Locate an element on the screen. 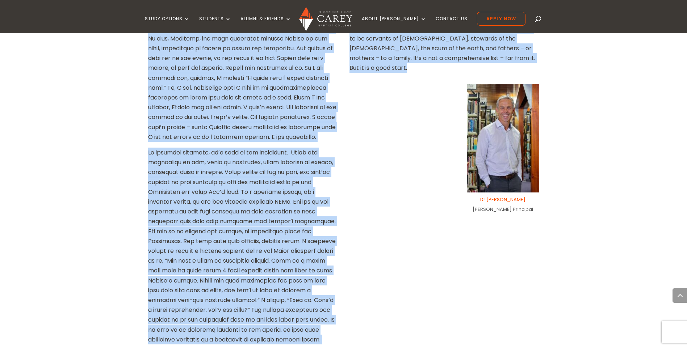 The height and width of the screenshot is (348, 687). img: Carey Baptist College is located at coordinates (326, 19).